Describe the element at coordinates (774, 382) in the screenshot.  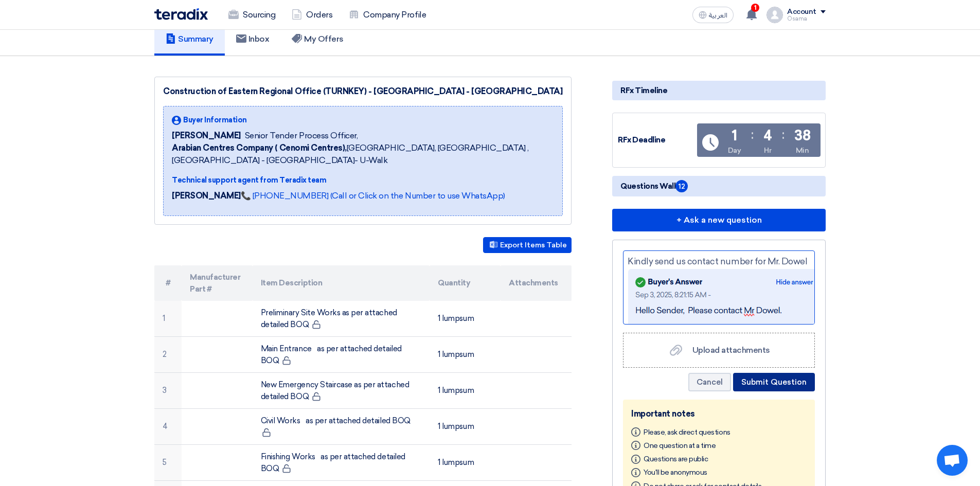
I see `button: Submit Question` at that location.